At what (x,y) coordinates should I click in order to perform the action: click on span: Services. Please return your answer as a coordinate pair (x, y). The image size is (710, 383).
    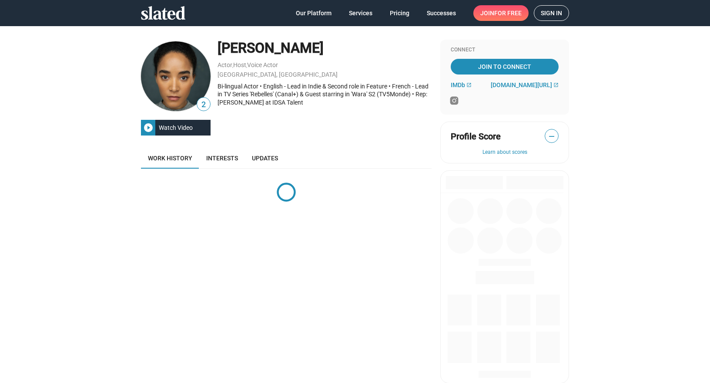
    Looking at the image, I should click on (361, 13).